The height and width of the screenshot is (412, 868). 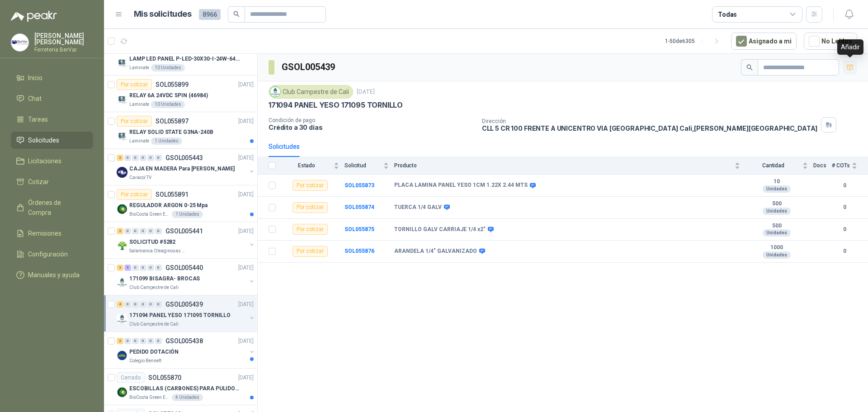 What do you see at coordinates (186, 389) in the screenshot?
I see `p: ESCOBILLAS (CARBONES) PARA PULIDORA DEWALT` at bounding box center [186, 389].